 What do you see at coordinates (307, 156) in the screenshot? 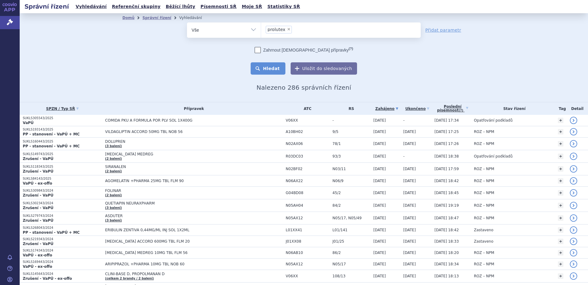
I see `span: R03DC03` at bounding box center [307, 156].